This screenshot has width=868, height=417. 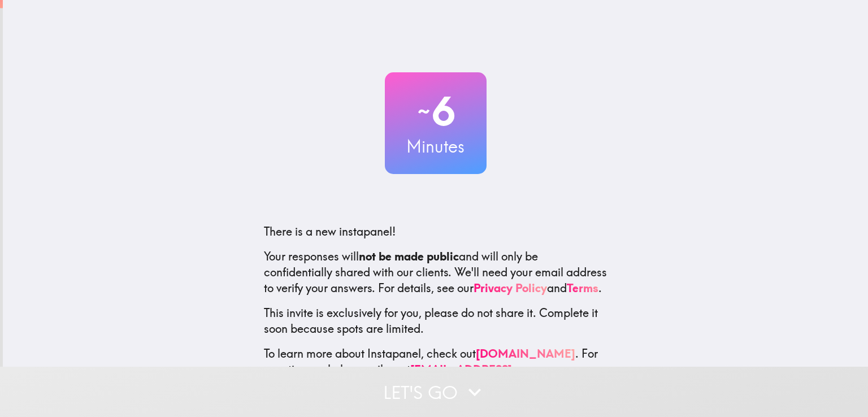 I want to click on p: This invite is exclusively for you, please do not share it. Complete it soon because spots are li..., so click(x=436, y=321).